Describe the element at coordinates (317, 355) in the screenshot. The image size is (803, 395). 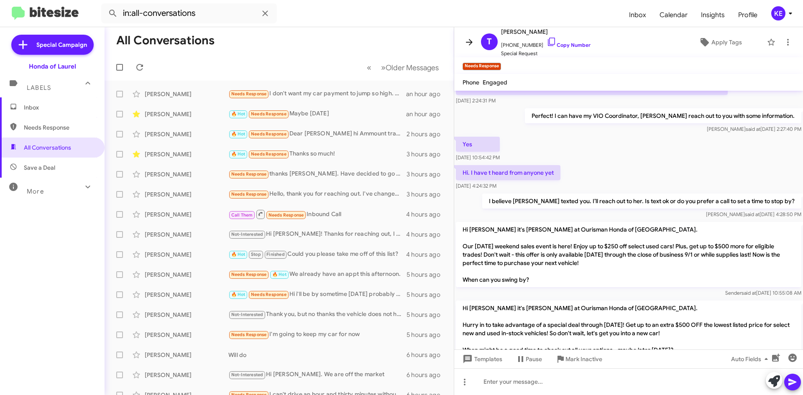
I see `div: Will do` at that location.